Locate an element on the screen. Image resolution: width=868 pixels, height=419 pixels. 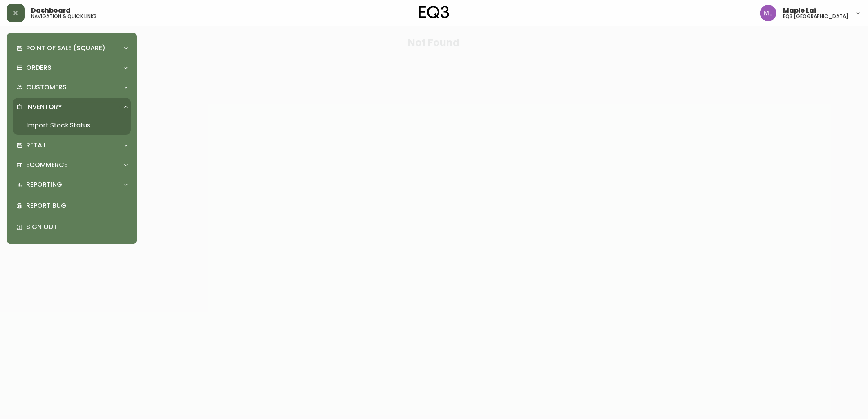
p: Customers is located at coordinates (46, 87).